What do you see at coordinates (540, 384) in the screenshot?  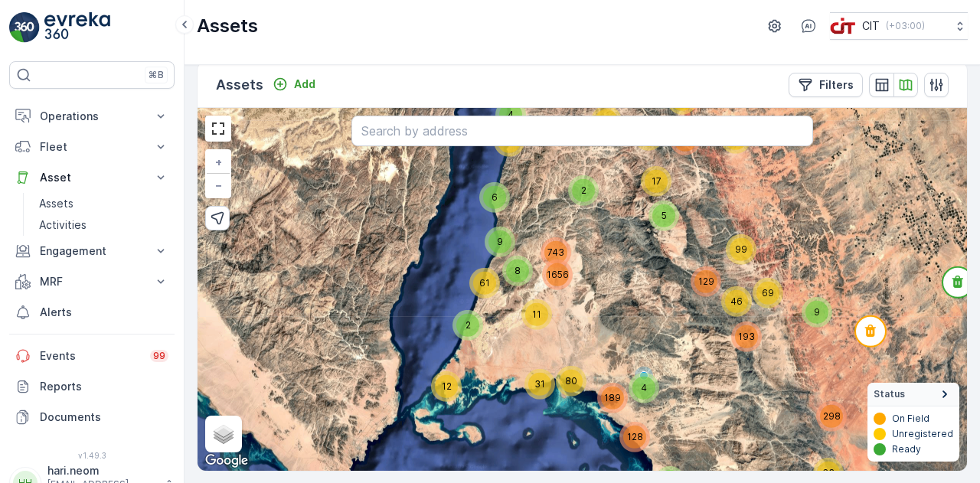 I see `div: 31` at bounding box center [540, 384].